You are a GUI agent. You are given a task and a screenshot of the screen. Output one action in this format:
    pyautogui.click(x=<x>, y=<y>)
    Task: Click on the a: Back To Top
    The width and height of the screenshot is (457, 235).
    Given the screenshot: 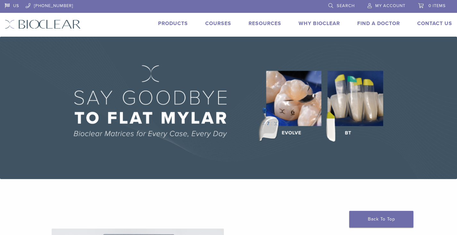 What is the action you would take?
    pyautogui.click(x=381, y=219)
    